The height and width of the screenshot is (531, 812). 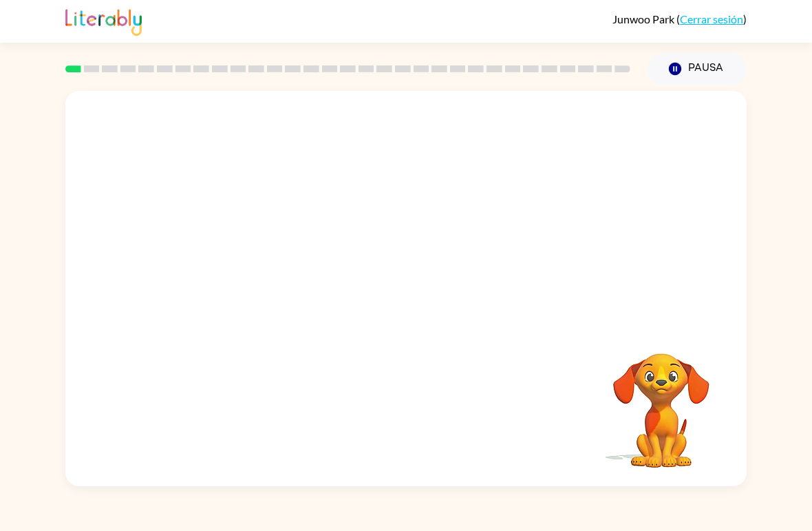 I want to click on a: Cerrar sesión, so click(x=712, y=19).